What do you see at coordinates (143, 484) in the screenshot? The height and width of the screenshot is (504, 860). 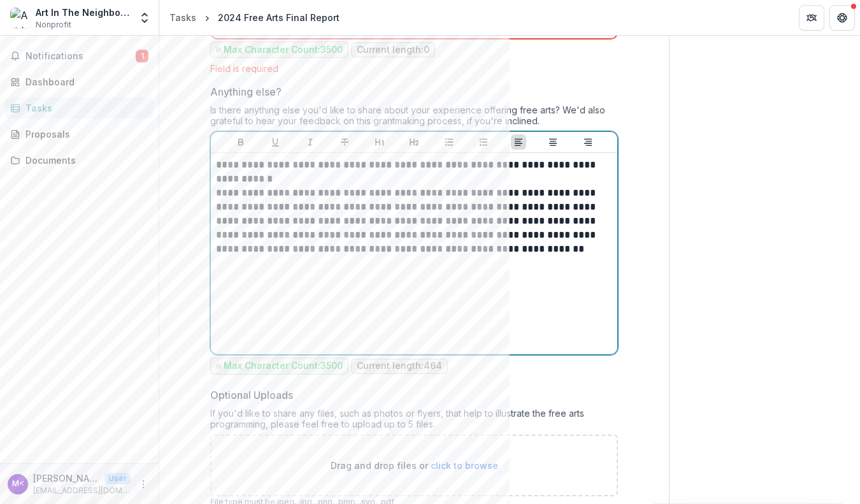 I see `button: More` at bounding box center [143, 484].